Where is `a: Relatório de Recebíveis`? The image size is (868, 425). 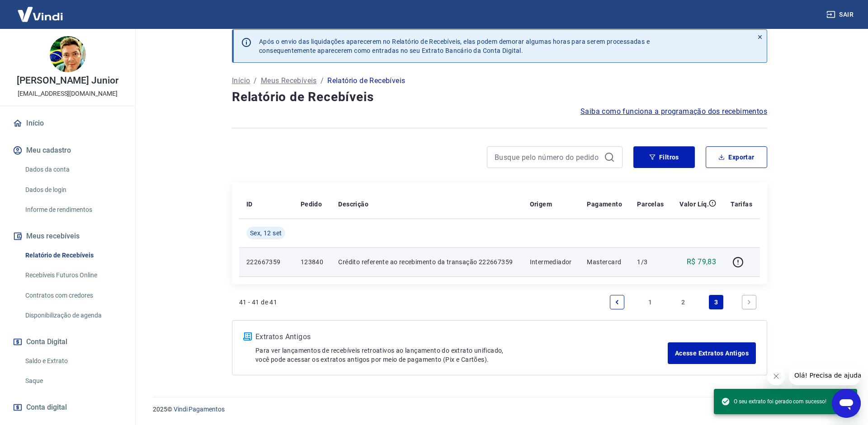 a: Relatório de Recebíveis is located at coordinates (73, 255).